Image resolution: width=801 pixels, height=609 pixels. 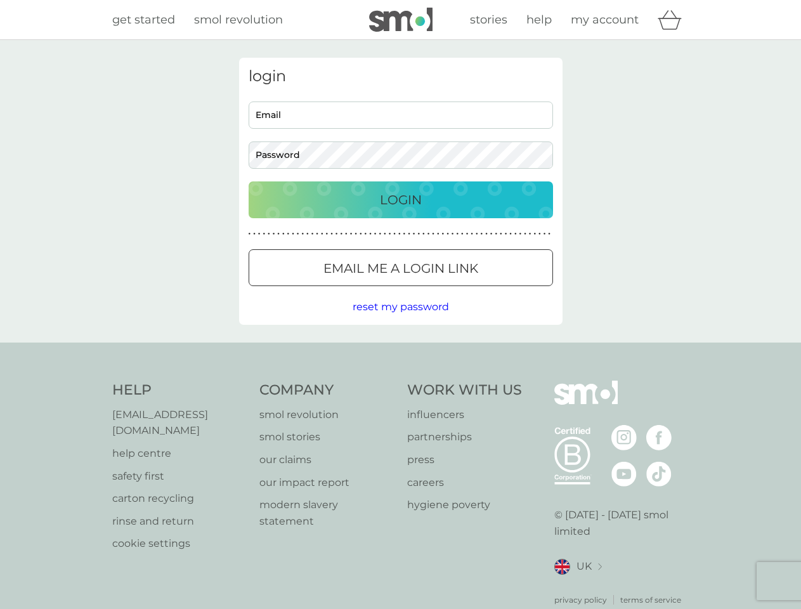 What do you see at coordinates (624, 474) in the screenshot?
I see `img: visit the smol Youtube page` at bounding box center [624, 474].